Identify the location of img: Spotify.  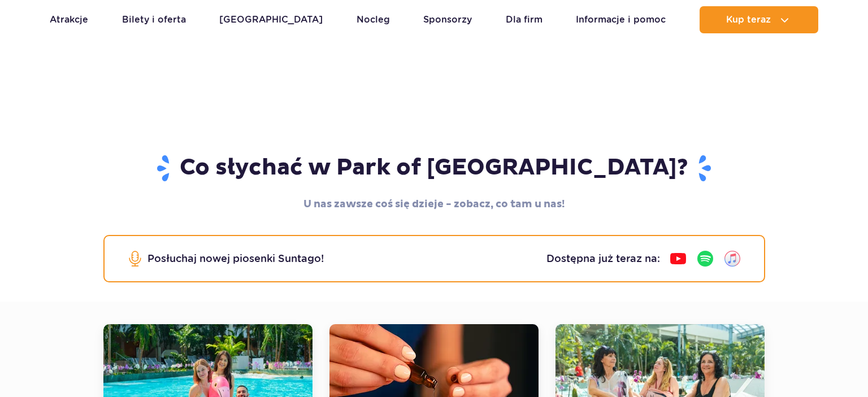
(705, 258).